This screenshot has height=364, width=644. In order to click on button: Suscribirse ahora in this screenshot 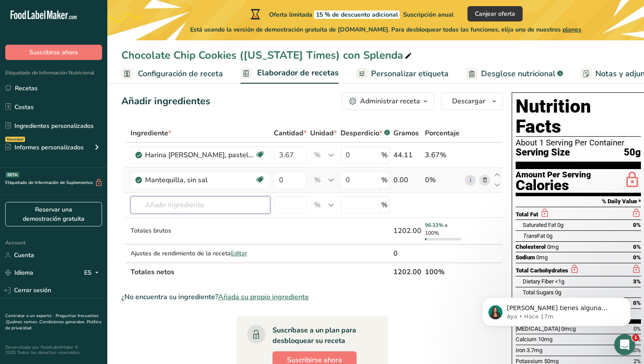, I will do `click(53, 52)`.